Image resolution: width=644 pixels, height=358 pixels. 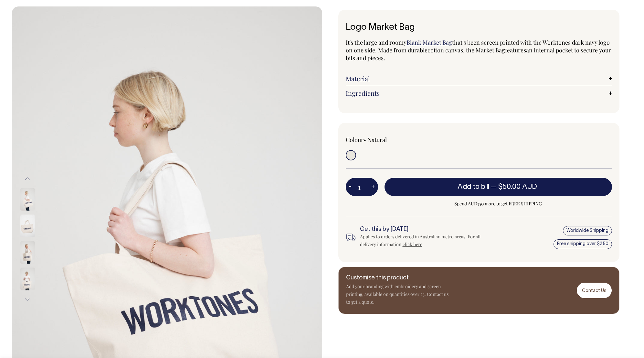 I want to click on h6: Customise this product, so click(x=398, y=278).